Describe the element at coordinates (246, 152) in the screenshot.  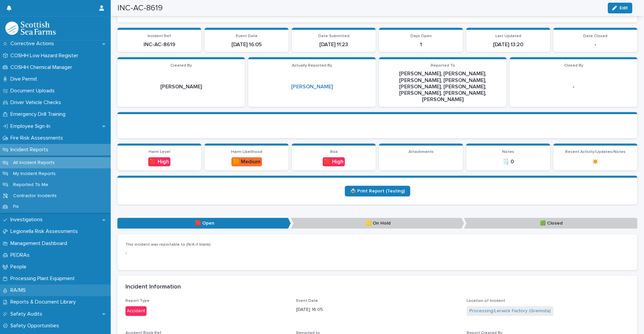
I see `span: Harm Likelihood` at that location.